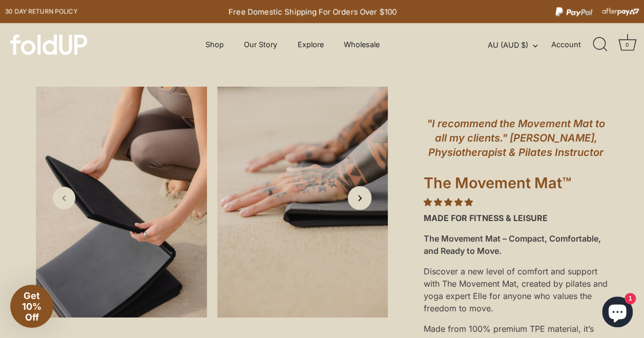 The image size is (644, 338). I want to click on h1: The Movement Mat™, so click(516, 185).